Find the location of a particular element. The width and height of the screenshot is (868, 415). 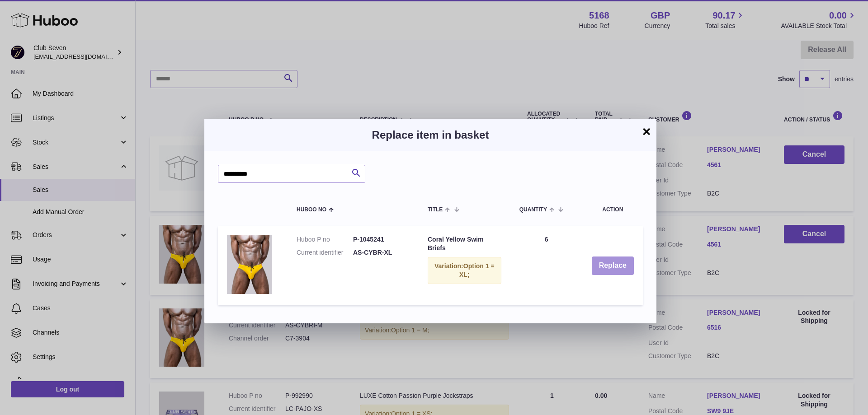

dt: Huboo P no is located at coordinates (325, 239).